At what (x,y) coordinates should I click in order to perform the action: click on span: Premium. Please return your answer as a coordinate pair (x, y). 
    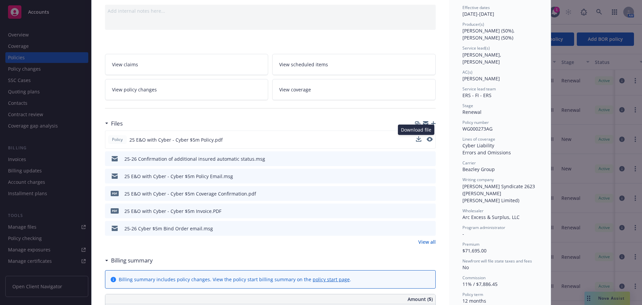
    Looking at the image, I should click on (471, 244).